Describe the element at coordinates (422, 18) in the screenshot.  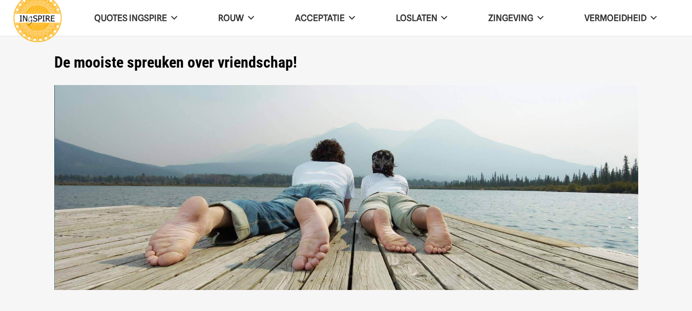
I see `a: Loslaten` at that location.